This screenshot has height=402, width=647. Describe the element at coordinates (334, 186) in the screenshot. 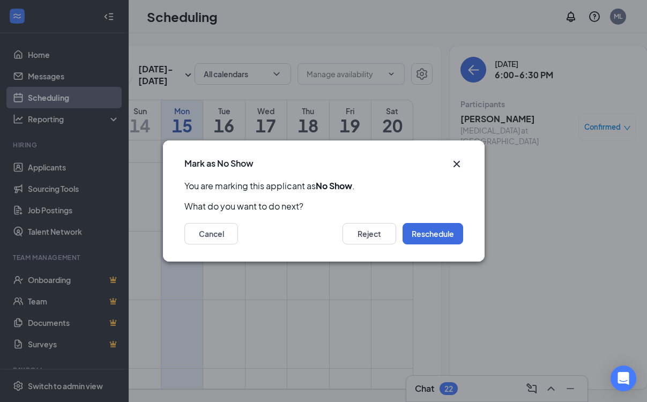

I see `b: No Show` at that location.